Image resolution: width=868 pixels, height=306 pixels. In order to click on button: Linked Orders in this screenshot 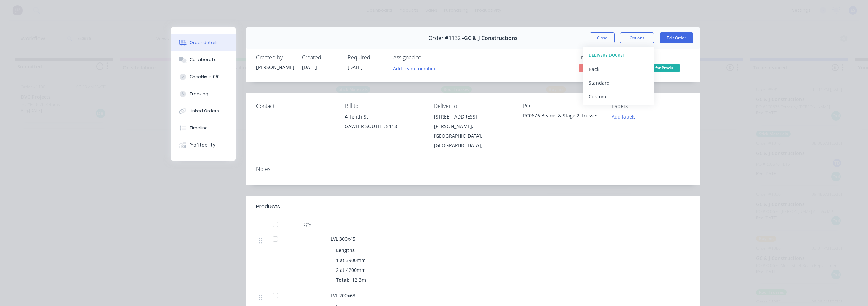, I will do `click(203, 111)`.